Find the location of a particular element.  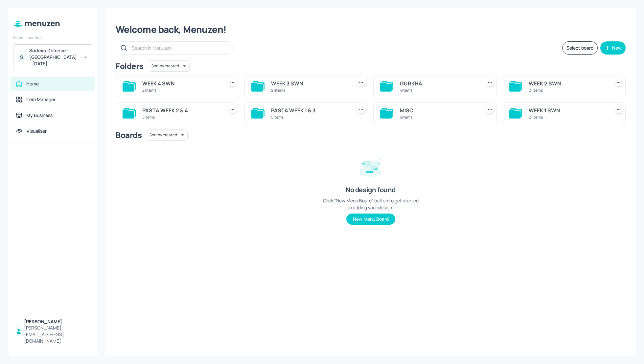

div: 4 items is located at coordinates (439, 90).